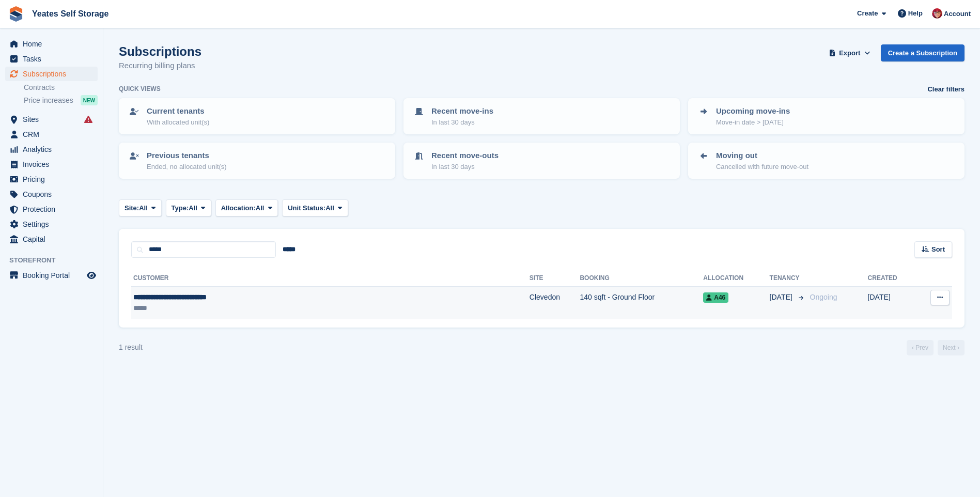 The width and height of the screenshot is (980, 497). I want to click on th: Booking, so click(641, 278).